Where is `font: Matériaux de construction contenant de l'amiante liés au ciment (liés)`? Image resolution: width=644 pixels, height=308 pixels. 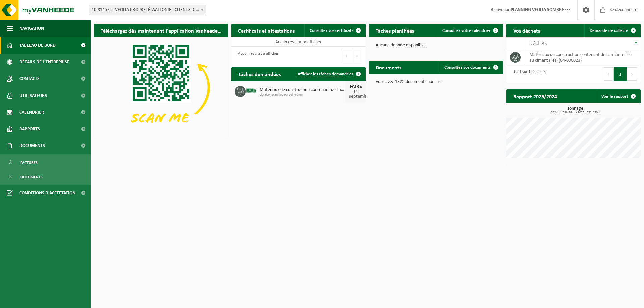
font: Matériaux de construction contenant de l'amiante liés au ciment (liés) is located at coordinates (325, 90).